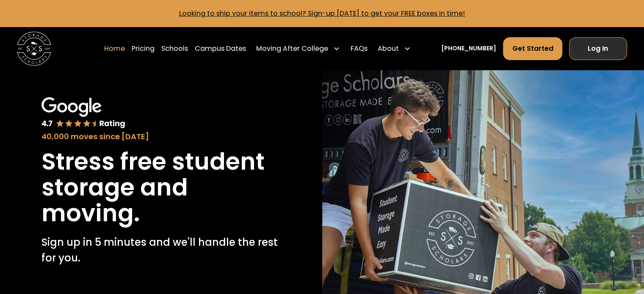 This screenshot has height=294, width=644. I want to click on h1: Stress free student storage and moving., so click(161, 187).